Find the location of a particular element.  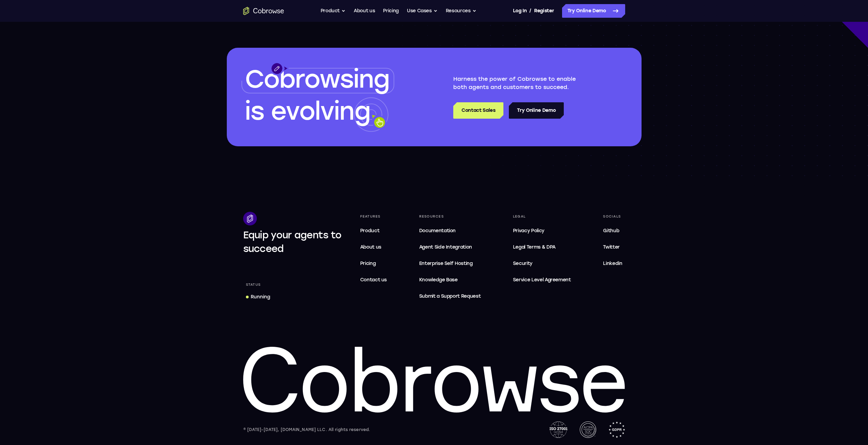

span: Enterprise Self Hosting is located at coordinates (450, 264).